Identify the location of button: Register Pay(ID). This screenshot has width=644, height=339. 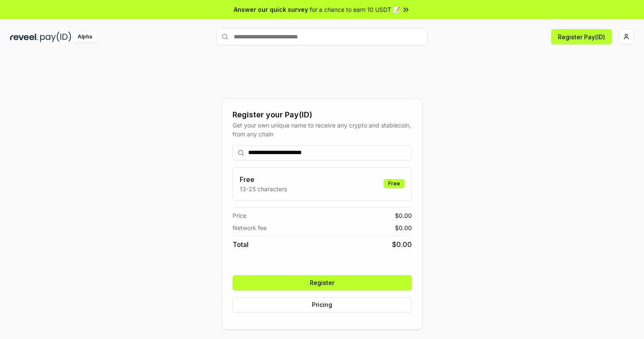
(582, 37).